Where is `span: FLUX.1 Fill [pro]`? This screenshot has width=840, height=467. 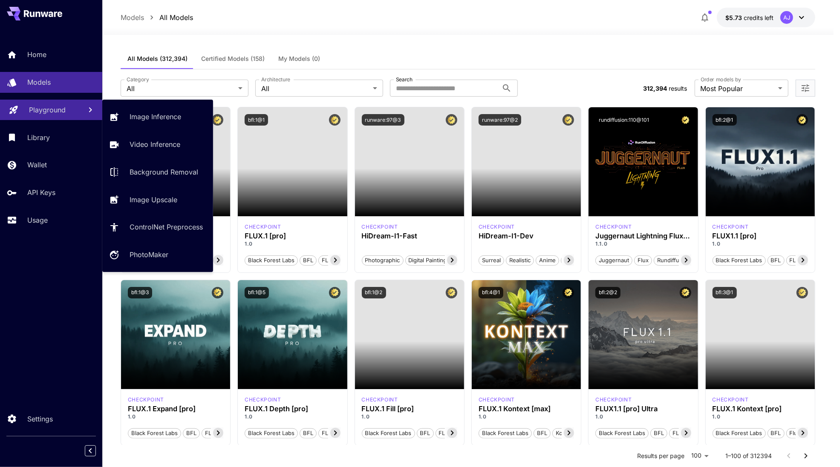
span: FLUX.1 Fill [pro] is located at coordinates (460, 434).